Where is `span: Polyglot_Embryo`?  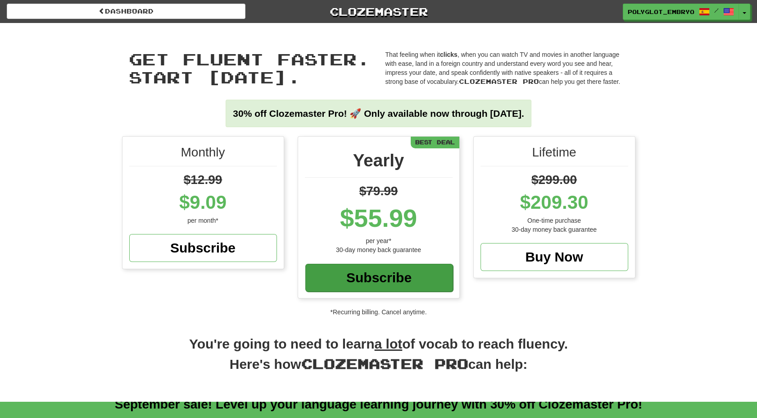
span: Polyglot_Embryo is located at coordinates (661, 12).